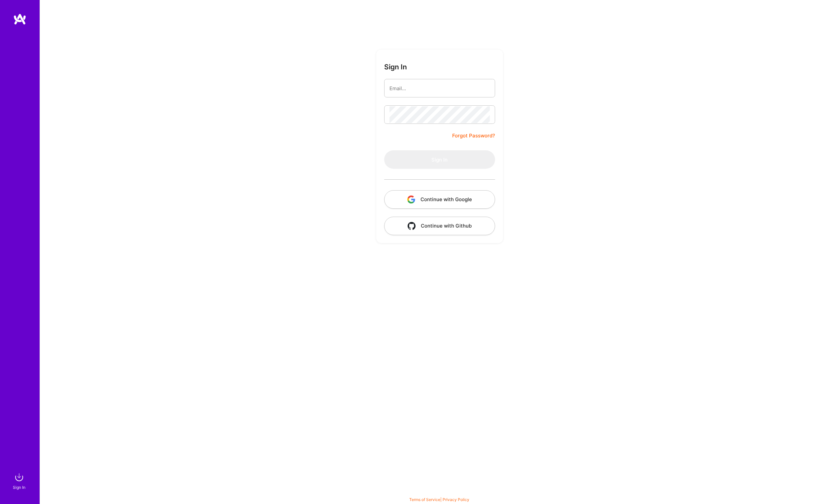 This screenshot has height=504, width=839. What do you see at coordinates (474, 135) in the screenshot?
I see `a: Forgot Password?` at bounding box center [474, 135].